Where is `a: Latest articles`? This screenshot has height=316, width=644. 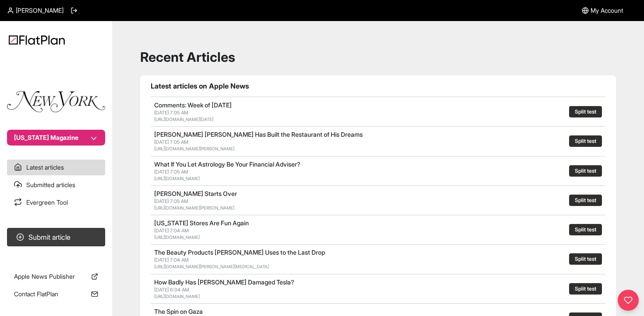 a: Latest articles is located at coordinates (56, 167).